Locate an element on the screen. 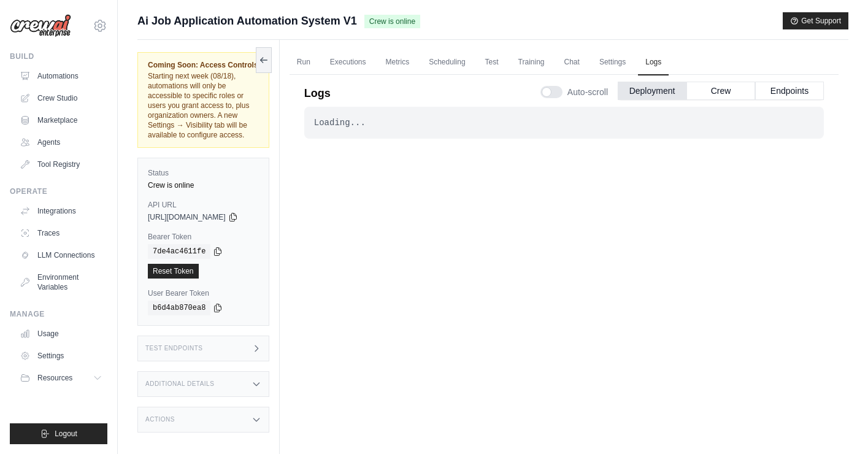  code: b6d4ab870ea8 is located at coordinates (179, 308).